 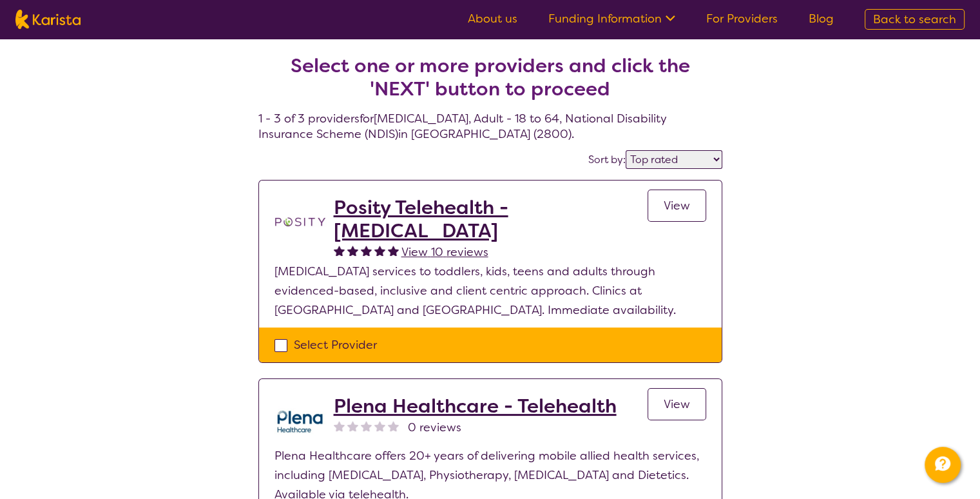 I want to click on span: View 10 reviews, so click(x=445, y=253).